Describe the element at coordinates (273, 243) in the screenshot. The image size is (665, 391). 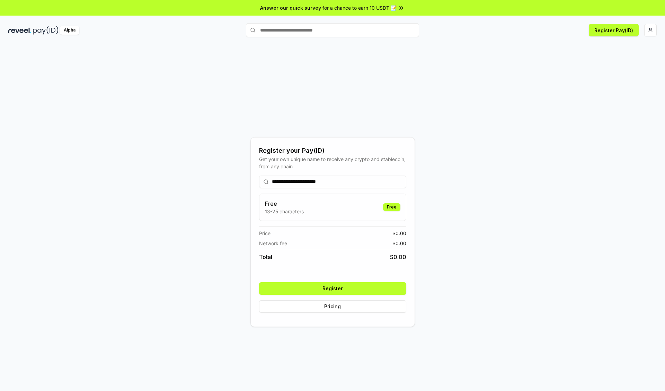
I see `span: Network fee` at that location.